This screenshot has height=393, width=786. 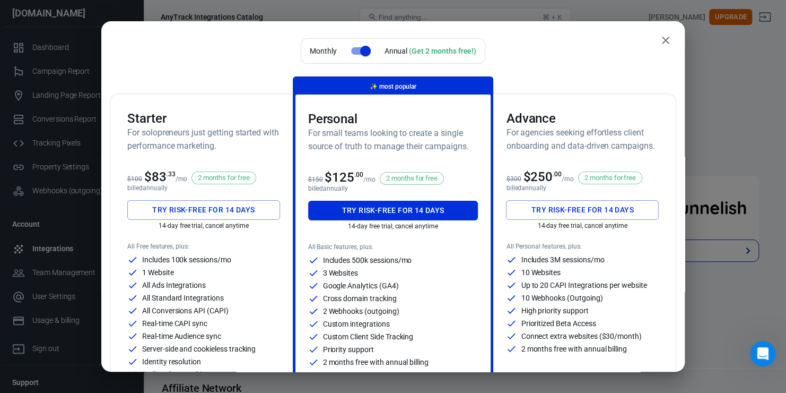 I want to click on h3: Advance, so click(x=583, y=118).